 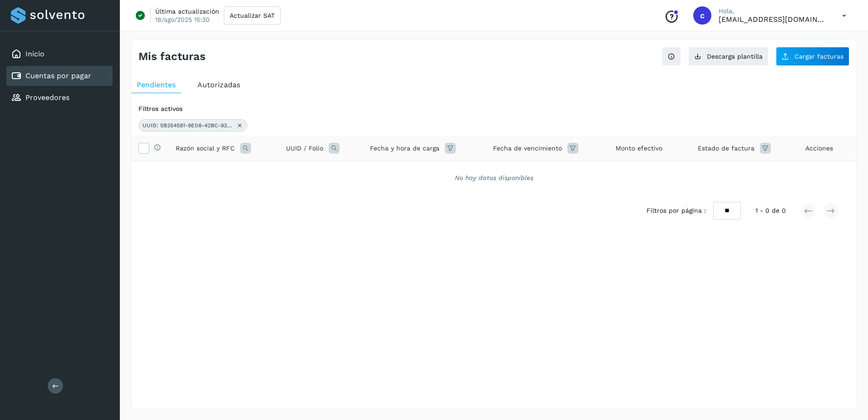 I want to click on span: Monto efectivo, so click(x=639, y=148).